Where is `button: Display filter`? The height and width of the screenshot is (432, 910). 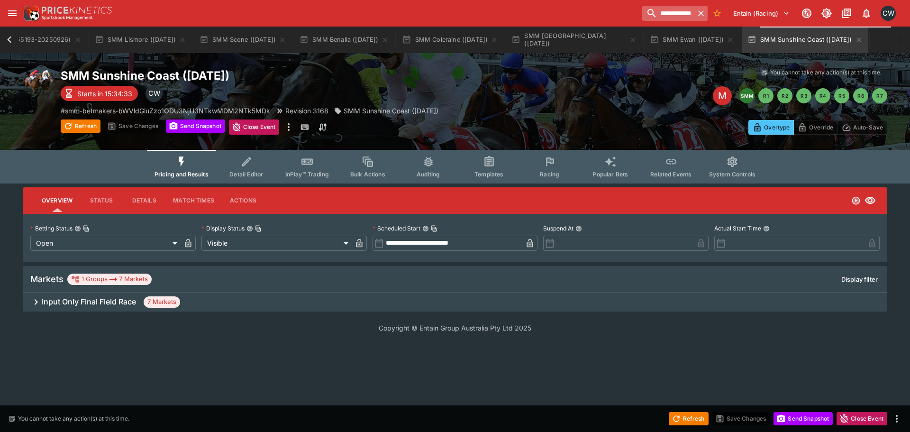
button: Display filter is located at coordinates (859, 279).